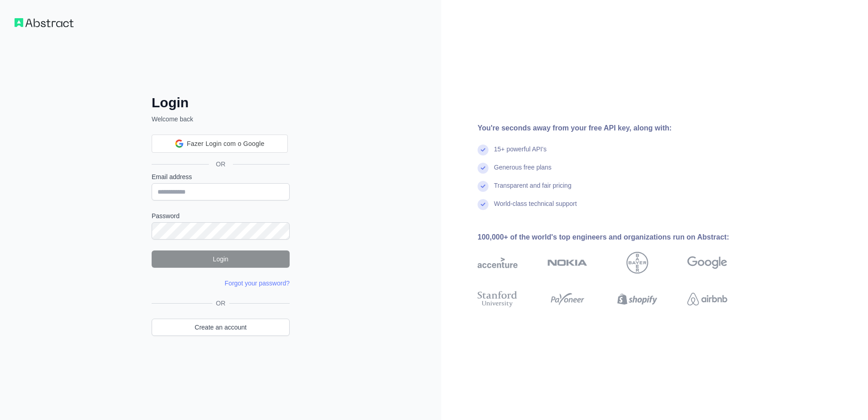 Image resolution: width=868 pixels, height=420 pixels. Describe the element at coordinates (220, 327) in the screenshot. I see `a: Create an account` at that location.